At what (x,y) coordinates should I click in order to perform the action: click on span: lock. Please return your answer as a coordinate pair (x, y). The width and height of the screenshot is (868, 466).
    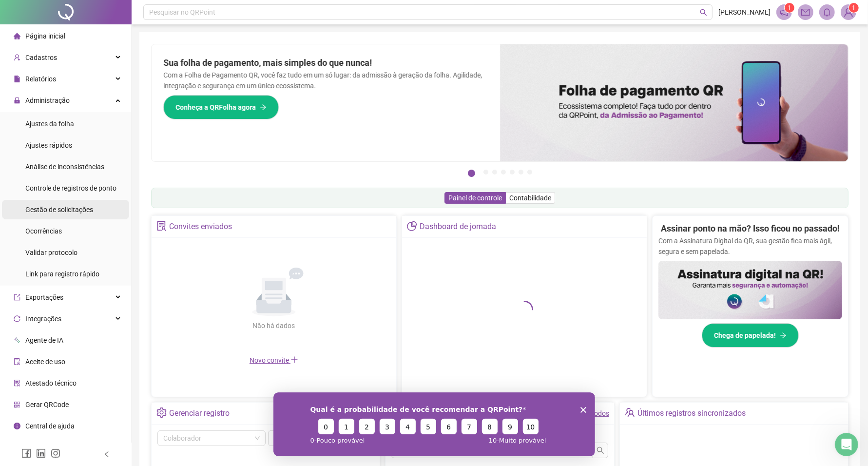
    Looking at the image, I should click on (17, 101).